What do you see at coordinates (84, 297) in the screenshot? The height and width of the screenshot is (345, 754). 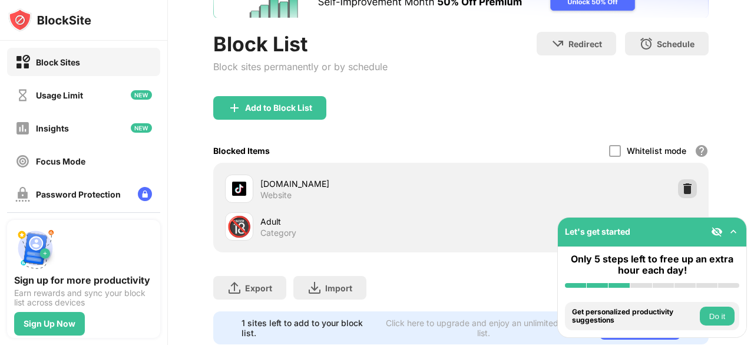 I see `div: Earn rewards and sync your block list across devices` at bounding box center [84, 297].